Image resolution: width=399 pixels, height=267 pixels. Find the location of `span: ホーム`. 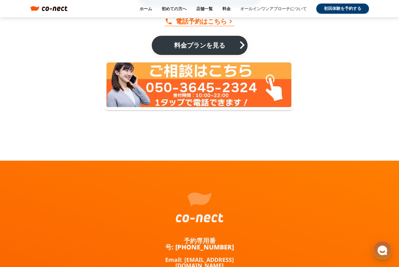

span: ホーム is located at coordinates (22, 214).